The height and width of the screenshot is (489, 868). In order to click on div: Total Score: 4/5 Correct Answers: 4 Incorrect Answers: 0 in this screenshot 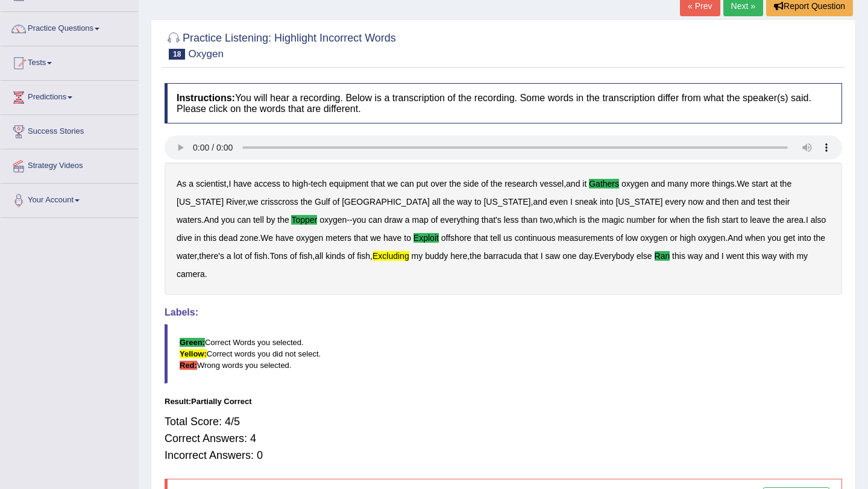, I will do `click(504, 438)`.